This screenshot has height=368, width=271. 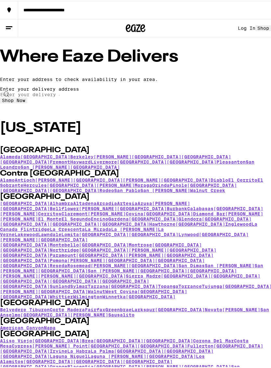 What do you see at coordinates (140, 244) in the screenshot?
I see `a: Montrose` at bounding box center [140, 244].